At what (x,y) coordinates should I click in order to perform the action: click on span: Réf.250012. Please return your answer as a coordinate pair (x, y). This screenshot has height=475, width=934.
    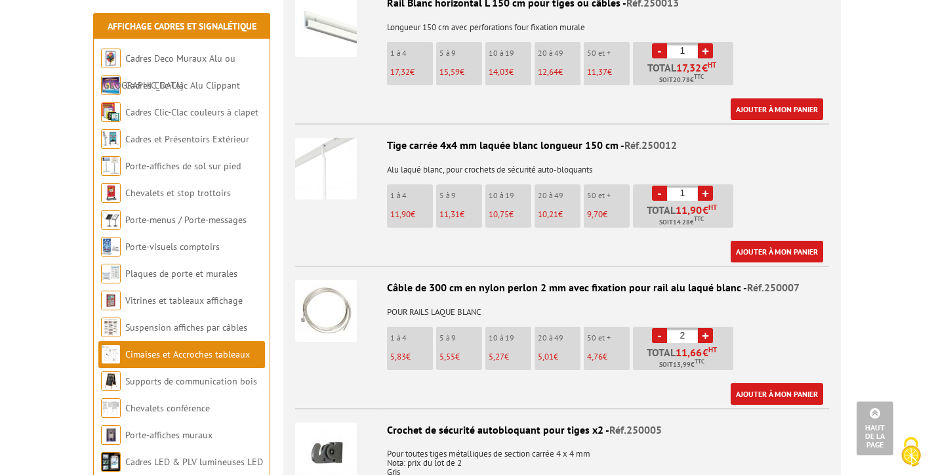
    Looking at the image, I should click on (651, 145).